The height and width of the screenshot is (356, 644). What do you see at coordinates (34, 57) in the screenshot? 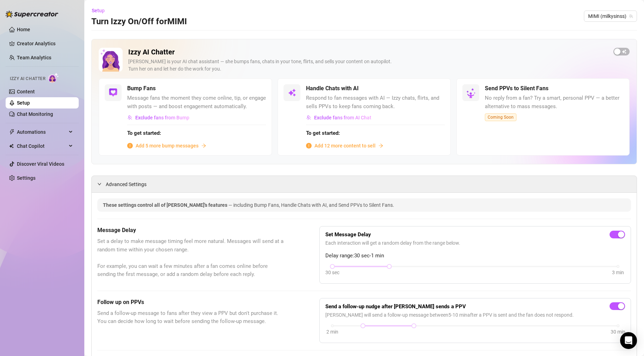
I see `a: Team Analytics` at bounding box center [34, 57].